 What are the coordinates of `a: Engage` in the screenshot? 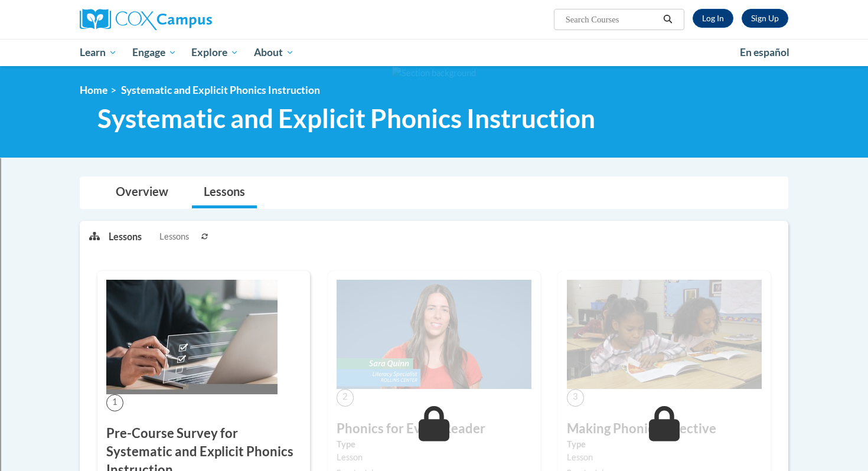 It's located at (154, 52).